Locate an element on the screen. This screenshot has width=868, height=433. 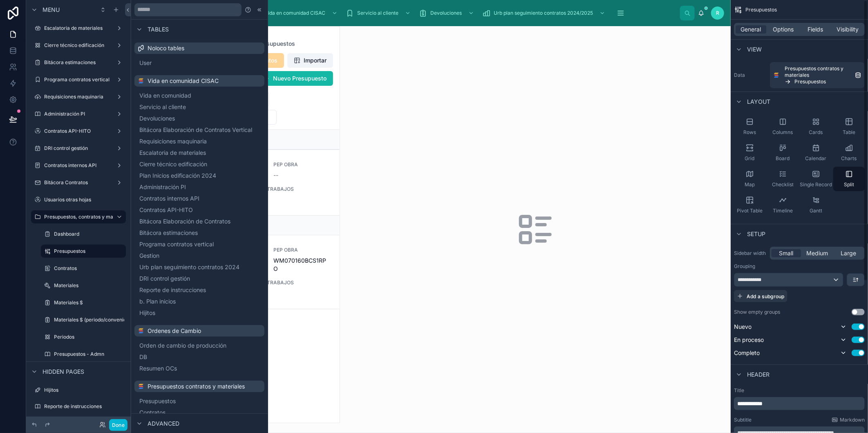
span: Advanced is located at coordinates (163, 424).